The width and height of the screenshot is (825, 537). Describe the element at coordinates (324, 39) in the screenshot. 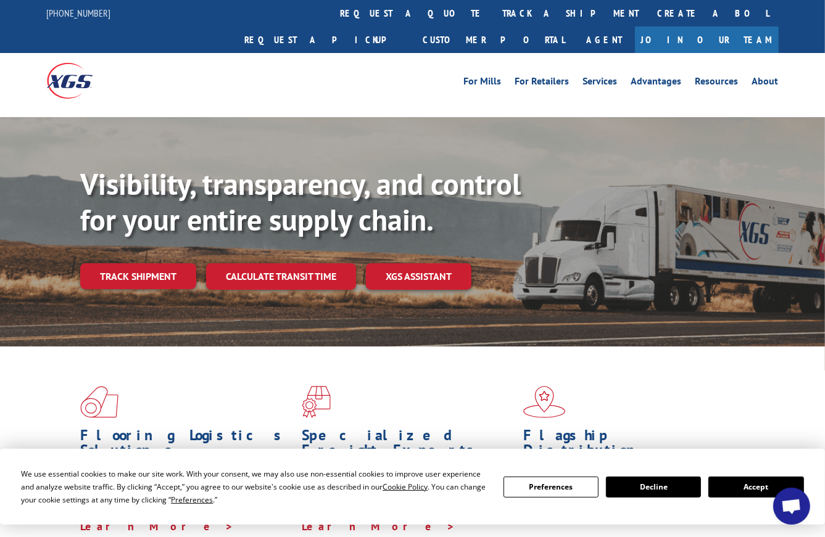

I see `a: Request a pickup` at that location.